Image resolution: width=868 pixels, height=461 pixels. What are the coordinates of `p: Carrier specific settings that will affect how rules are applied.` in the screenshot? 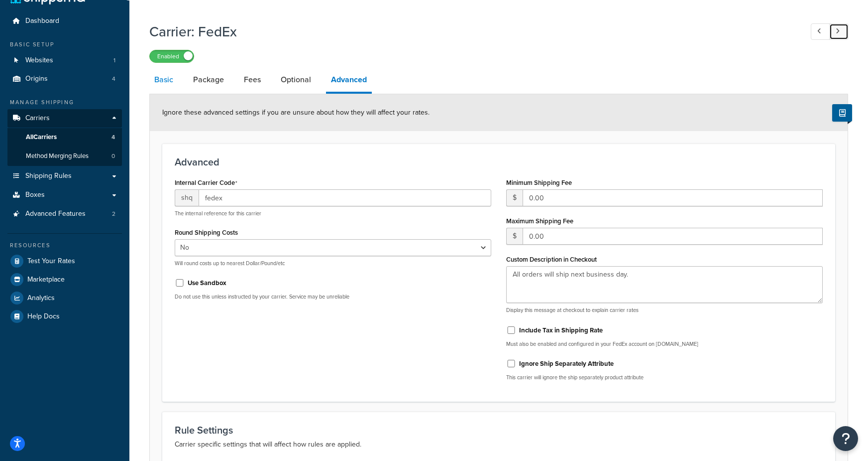 It's located at (499, 445).